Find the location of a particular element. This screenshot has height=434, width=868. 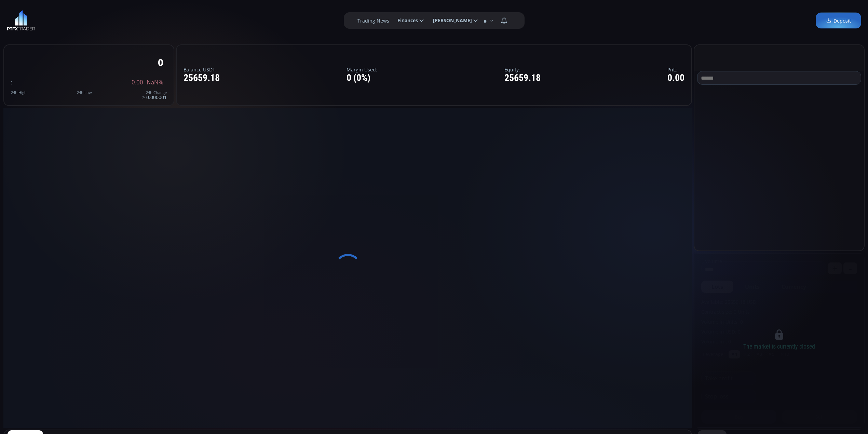

div: 24h Low is located at coordinates (84, 93).